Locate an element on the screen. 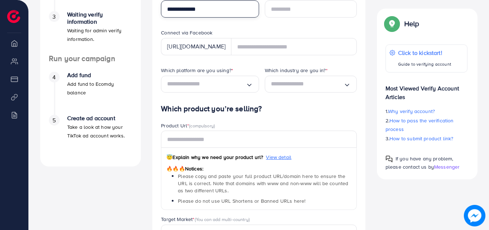 This screenshot has height=230, width=489. span: Messenger is located at coordinates (446, 167).